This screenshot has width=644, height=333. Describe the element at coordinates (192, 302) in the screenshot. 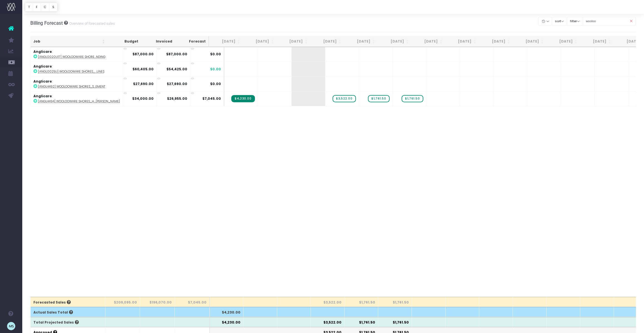

I see `th: $7,045.00` at that location.